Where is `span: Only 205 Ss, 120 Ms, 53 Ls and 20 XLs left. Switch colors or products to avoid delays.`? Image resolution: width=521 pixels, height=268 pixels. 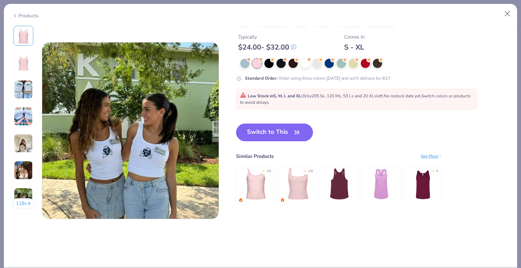
span: Only 205 Ss, 120 Ms, 53 Ls and 20 XLs left. Switch colors or products to avoid delays. is located at coordinates (355, 99).